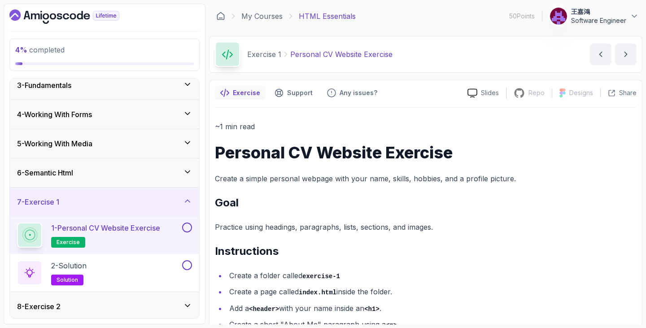  Describe the element at coordinates (321, 276) in the screenshot. I see `code: exercise-1` at that location.